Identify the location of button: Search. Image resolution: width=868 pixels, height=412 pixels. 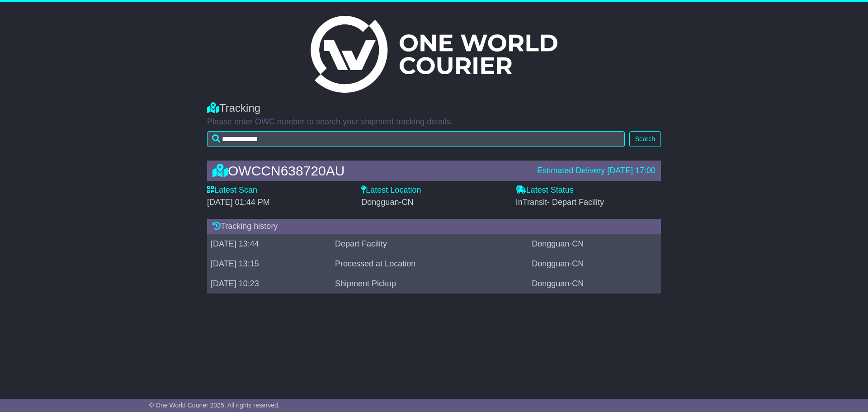
(645, 139).